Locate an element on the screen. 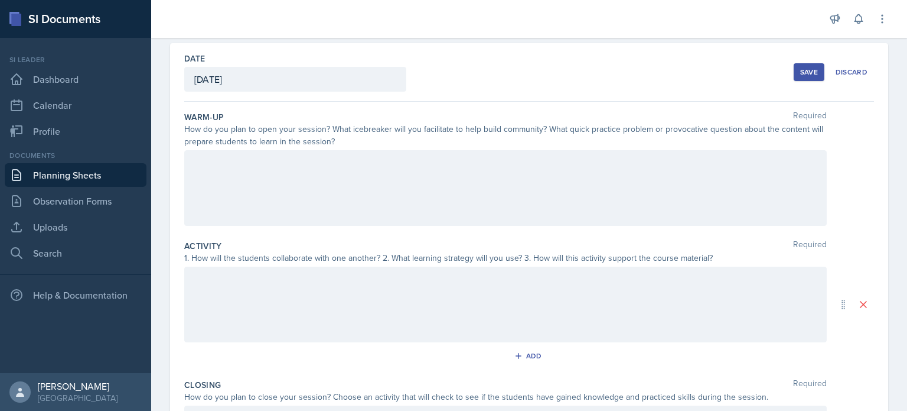  div: Documents is located at coordinates (76, 155).